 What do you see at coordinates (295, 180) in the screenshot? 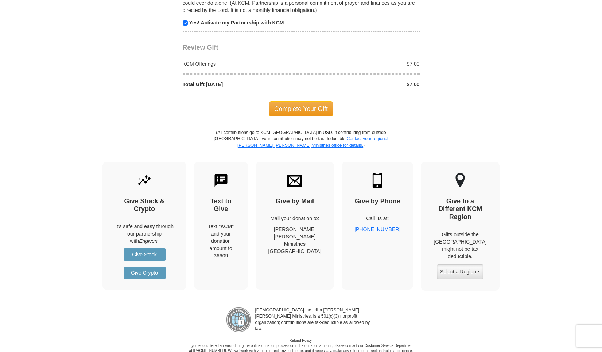
I see `img: envelope.svg` at bounding box center [295, 180].